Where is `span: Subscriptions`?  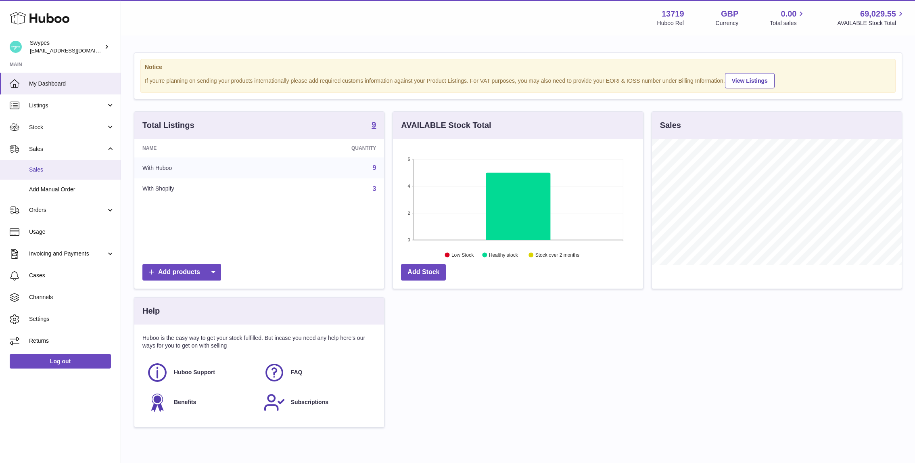 span: Subscriptions is located at coordinates (309, 402).